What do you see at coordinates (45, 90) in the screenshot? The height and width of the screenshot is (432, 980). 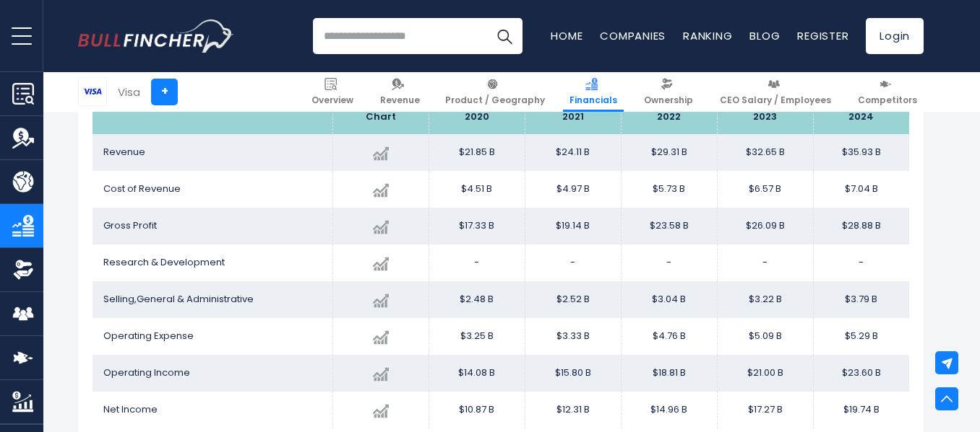 I see `img: tab_domain_overview_orange.svg` at bounding box center [45, 90].